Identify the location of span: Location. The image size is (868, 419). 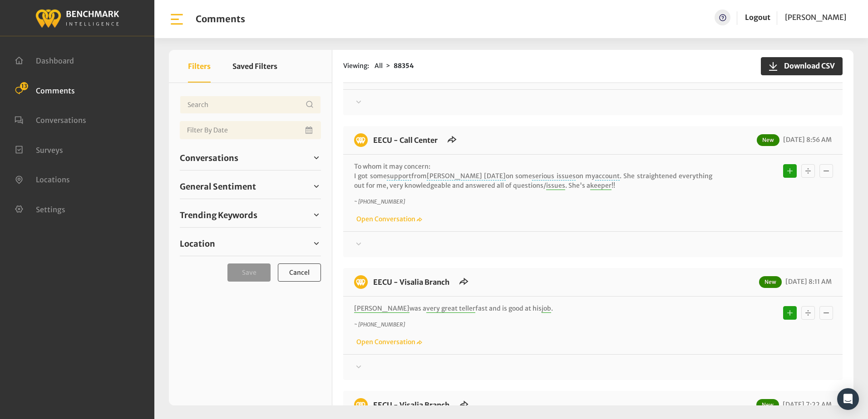
(198, 244).